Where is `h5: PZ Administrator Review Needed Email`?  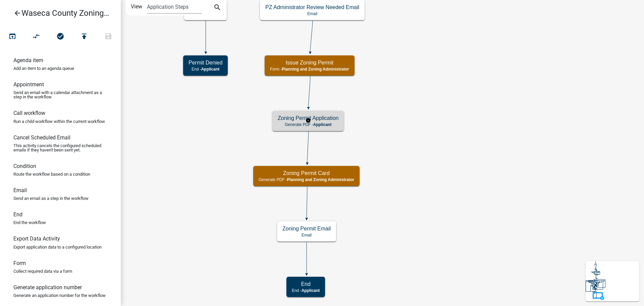 h5: PZ Administrator Review Needed Email is located at coordinates (312, 7).